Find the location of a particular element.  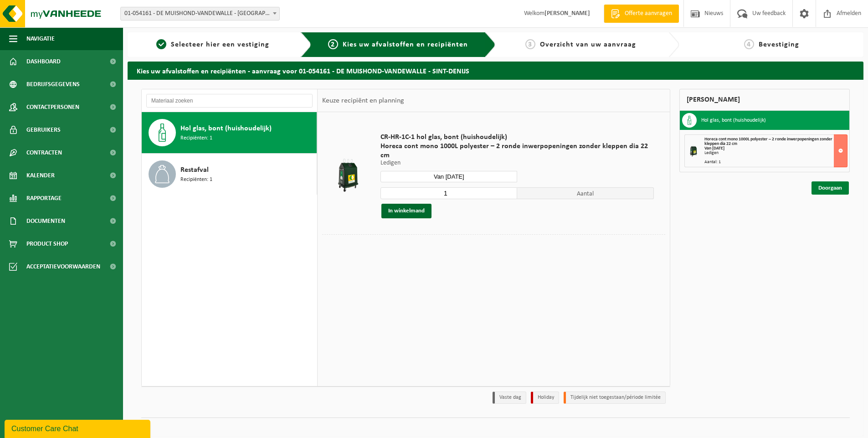

span: Offerte aanvragen is located at coordinates (648, 14).